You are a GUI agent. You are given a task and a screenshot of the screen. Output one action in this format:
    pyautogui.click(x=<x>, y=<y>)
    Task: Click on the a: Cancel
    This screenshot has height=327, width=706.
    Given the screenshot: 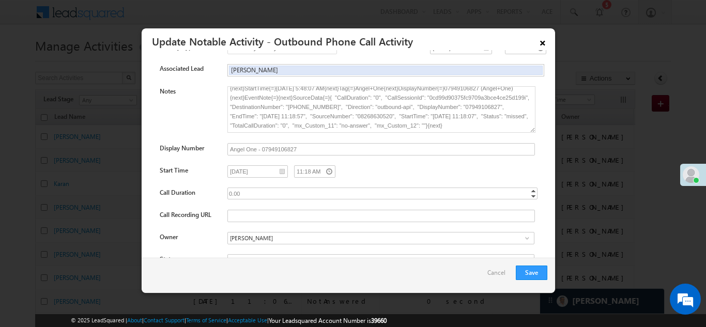 What is the action you would take?
    pyautogui.click(x=499, y=276)
    